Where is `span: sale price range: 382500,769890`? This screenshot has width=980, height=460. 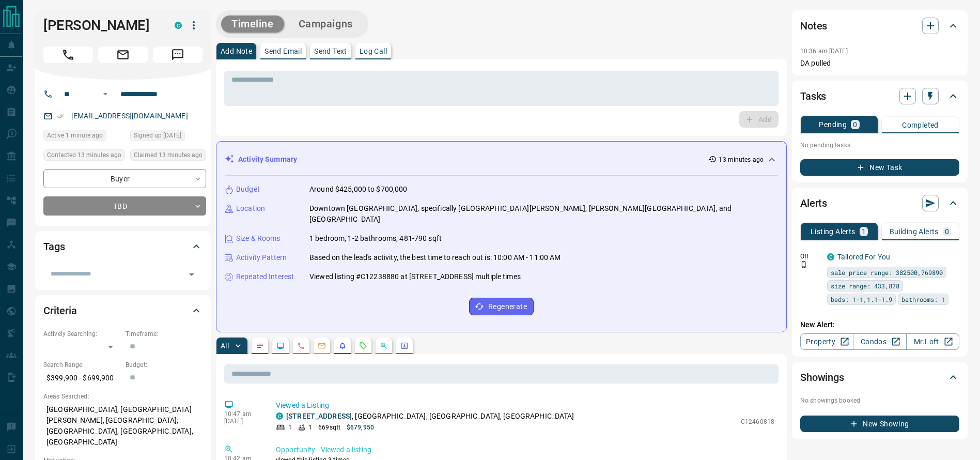 span: sale price range: 382500,769890 is located at coordinates (886, 272).